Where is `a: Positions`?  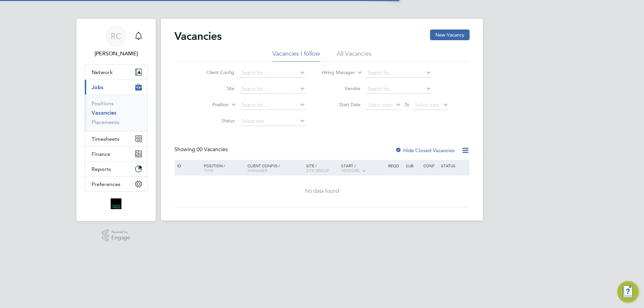
a: Positions is located at coordinates (103, 103).